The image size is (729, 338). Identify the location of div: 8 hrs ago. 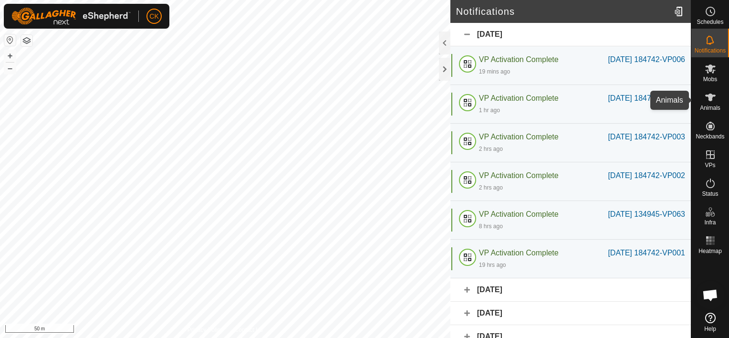
(491, 226).